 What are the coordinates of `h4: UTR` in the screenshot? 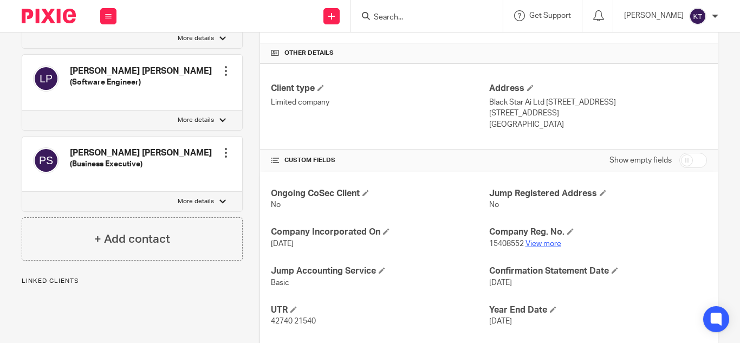 It's located at (380, 310).